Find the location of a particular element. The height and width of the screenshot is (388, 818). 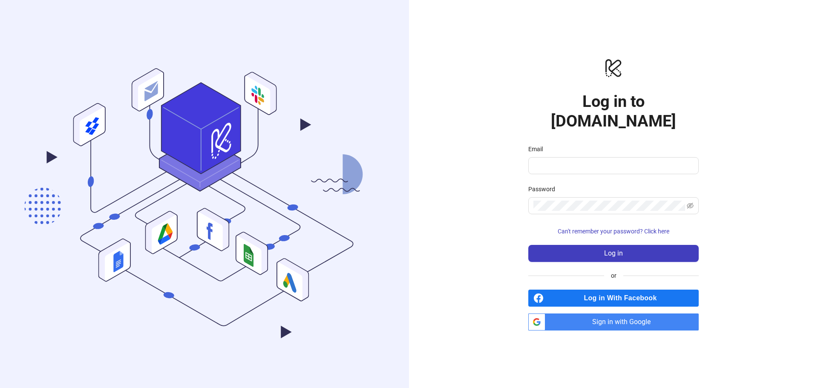

span: eye-invisible is located at coordinates (690, 206).